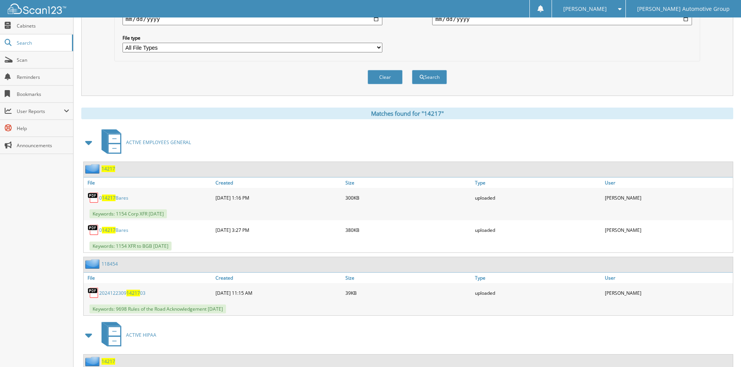  I want to click on span: Help, so click(43, 128).